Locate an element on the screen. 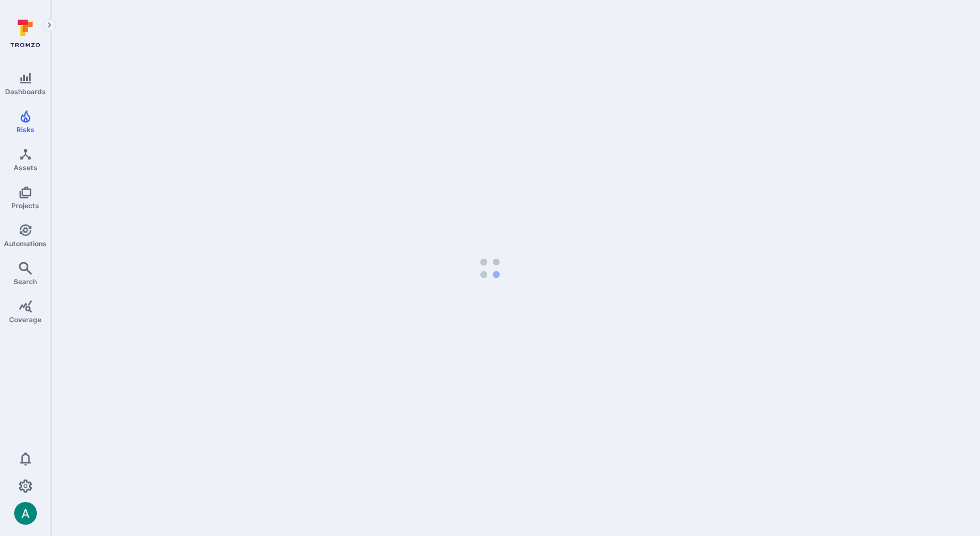 The height and width of the screenshot is (536, 980). span: Coverage is located at coordinates (25, 319).